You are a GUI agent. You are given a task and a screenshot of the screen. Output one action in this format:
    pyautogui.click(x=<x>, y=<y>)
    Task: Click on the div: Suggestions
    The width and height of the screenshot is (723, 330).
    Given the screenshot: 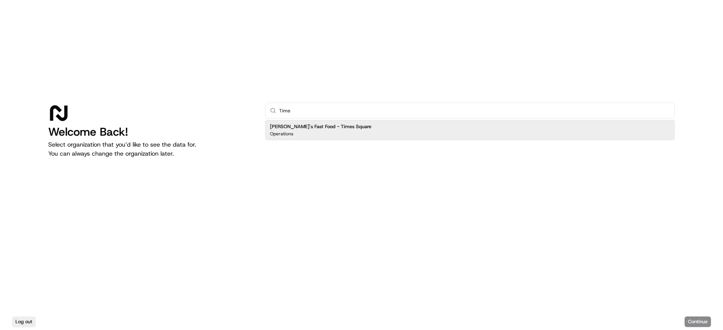 What is the action you would take?
    pyautogui.click(x=470, y=130)
    